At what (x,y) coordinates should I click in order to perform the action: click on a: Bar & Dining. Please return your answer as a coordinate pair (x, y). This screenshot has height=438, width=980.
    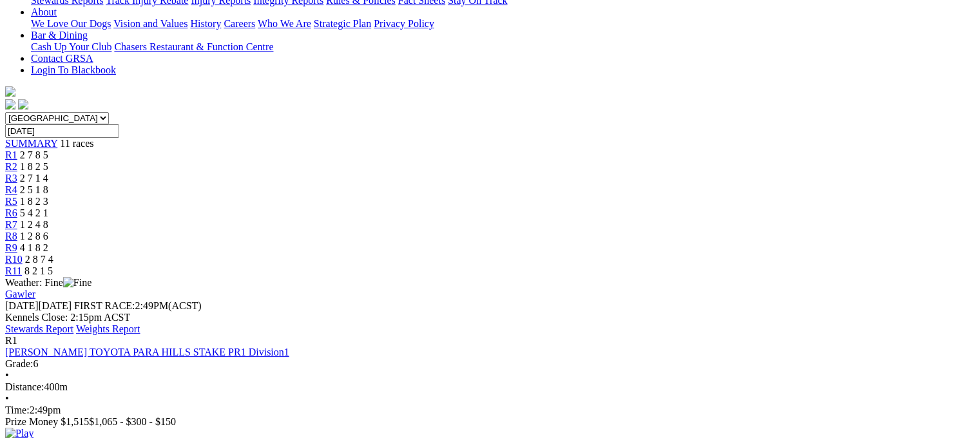
    Looking at the image, I should click on (59, 35).